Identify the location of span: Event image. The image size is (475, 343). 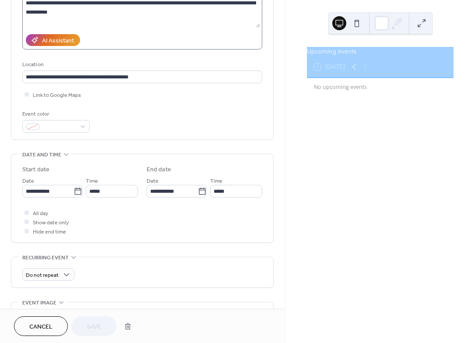
(39, 303).